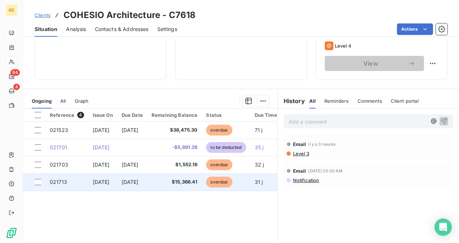 The height and width of the screenshot is (243, 459). What do you see at coordinates (175, 165) in the screenshot?
I see `span: $1,552.16` at bounding box center [175, 165].